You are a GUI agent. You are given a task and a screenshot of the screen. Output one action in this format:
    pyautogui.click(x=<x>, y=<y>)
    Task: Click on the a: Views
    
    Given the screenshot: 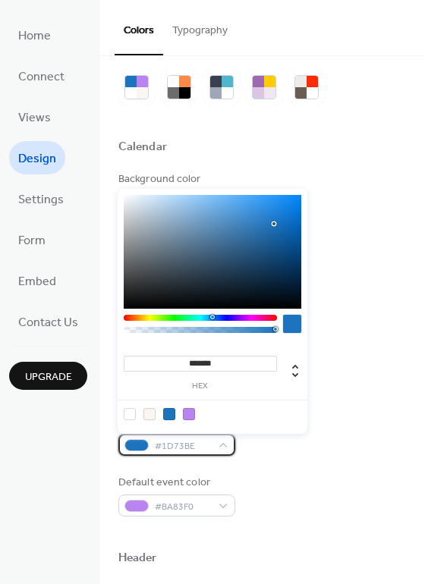 What is the action you would take?
    pyautogui.click(x=34, y=117)
    